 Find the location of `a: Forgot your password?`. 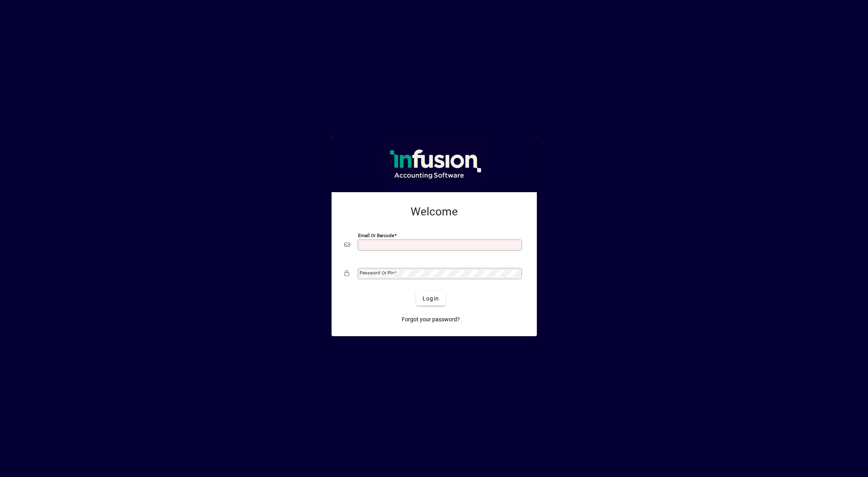

a: Forgot your password? is located at coordinates (431, 319).